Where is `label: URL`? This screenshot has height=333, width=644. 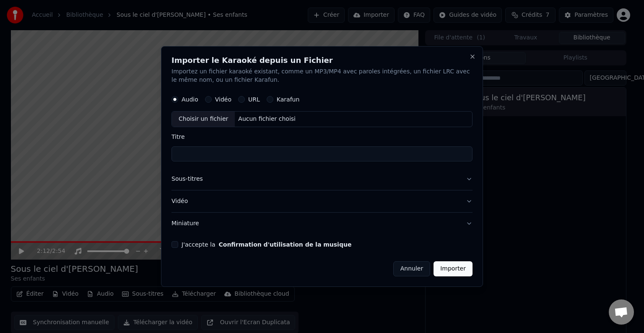
label: URL is located at coordinates (254, 99).